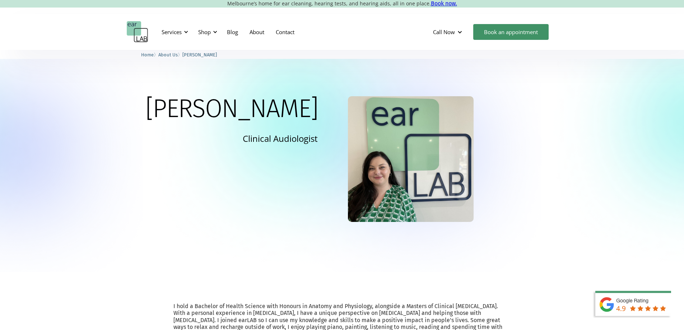 This screenshot has width=684, height=330. Describe the element at coordinates (285, 32) in the screenshot. I see `a: Contact` at that location.